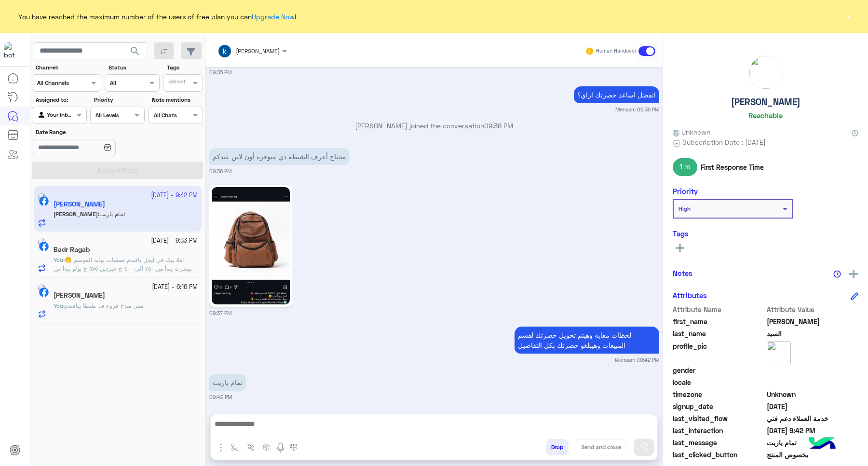 This screenshot has width=868, height=466. I want to click on img: create order, so click(267, 447).